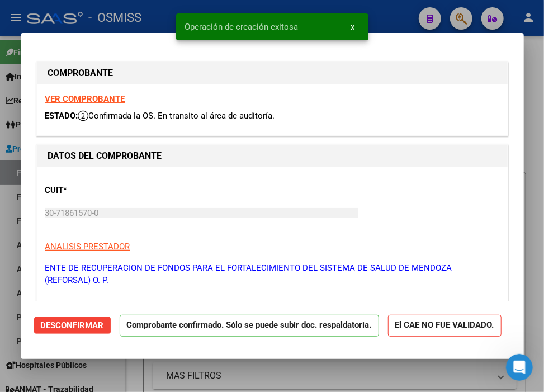 The image size is (544, 392). I want to click on p: Comprobante confirmado. Sólo se puede subir doc. respaldatoria., so click(249, 325).